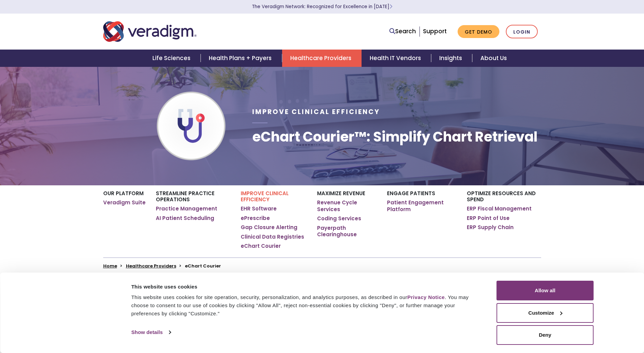 The width and height of the screenshot is (644, 353). Describe the element at coordinates (522, 32) in the screenshot. I see `a: Login` at that location.